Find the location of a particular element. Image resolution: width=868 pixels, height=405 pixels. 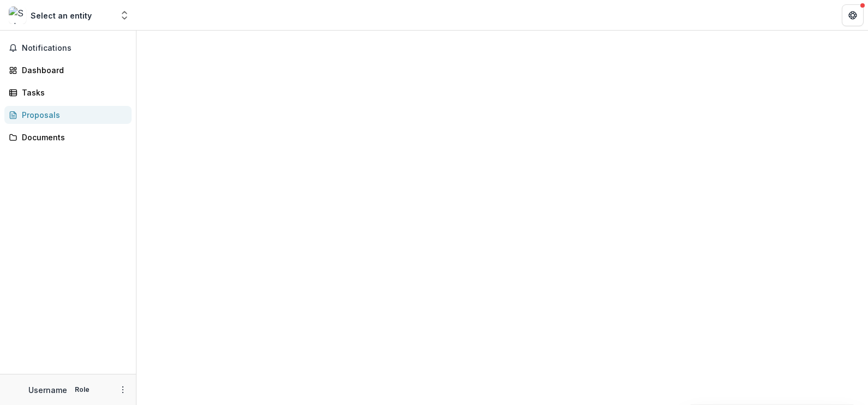

div: Select an entity is located at coordinates (61, 16).